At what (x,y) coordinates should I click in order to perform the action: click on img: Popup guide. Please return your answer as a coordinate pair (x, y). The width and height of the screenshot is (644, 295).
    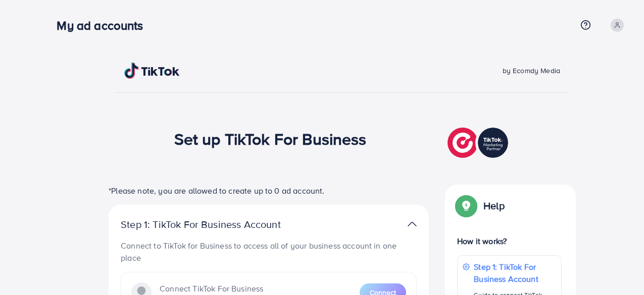
    Looking at the image, I should click on (466, 206).